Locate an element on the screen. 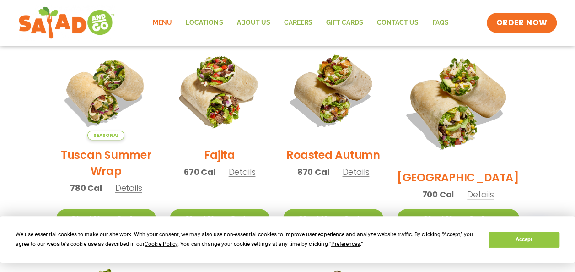  img: Product photo for Fajita Wrap is located at coordinates (220, 90).